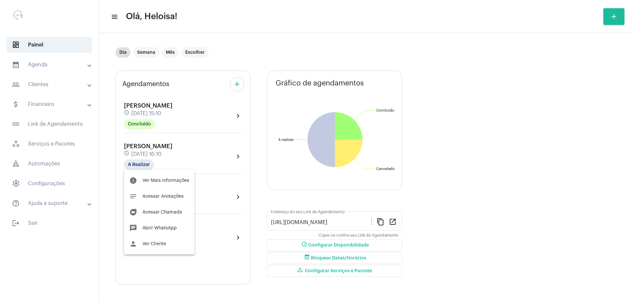  I want to click on mat-icon: notes, so click(133, 196).